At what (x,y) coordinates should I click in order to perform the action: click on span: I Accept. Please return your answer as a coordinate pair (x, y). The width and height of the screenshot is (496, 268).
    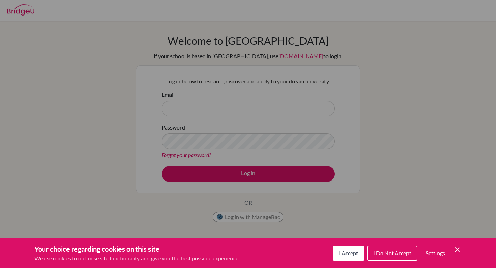
    Looking at the image, I should click on (349, 253).